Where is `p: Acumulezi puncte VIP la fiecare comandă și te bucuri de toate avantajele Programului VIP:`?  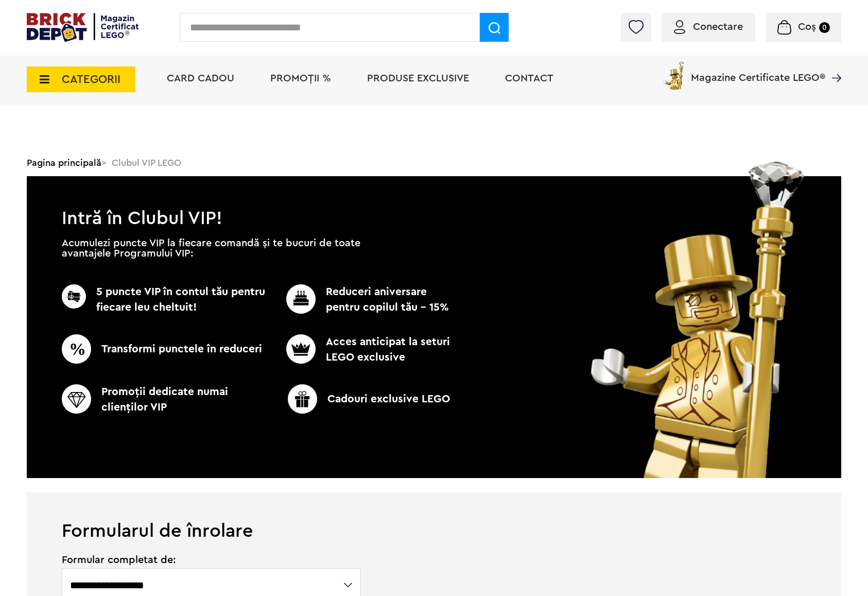 p: Acumulezi puncte VIP la fiecare comandă și te bucuri de toate avantajele Programului VIP: is located at coordinates (211, 248).